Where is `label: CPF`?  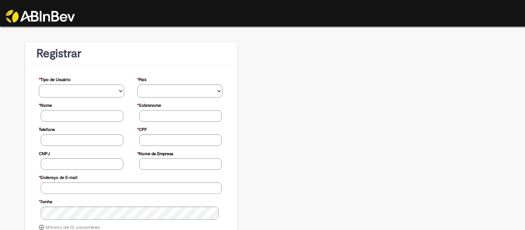
label: CPF is located at coordinates (142, 129).